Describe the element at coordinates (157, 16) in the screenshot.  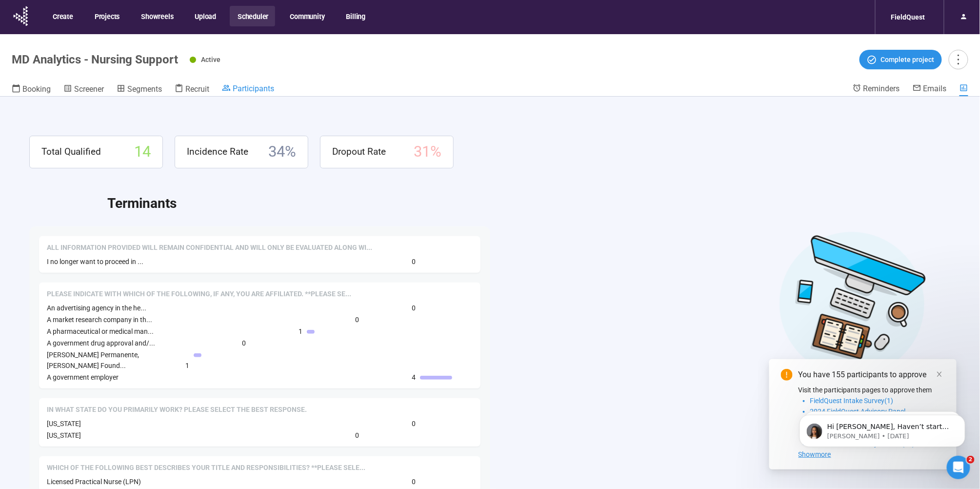
I see `button: Showreels` at that location.